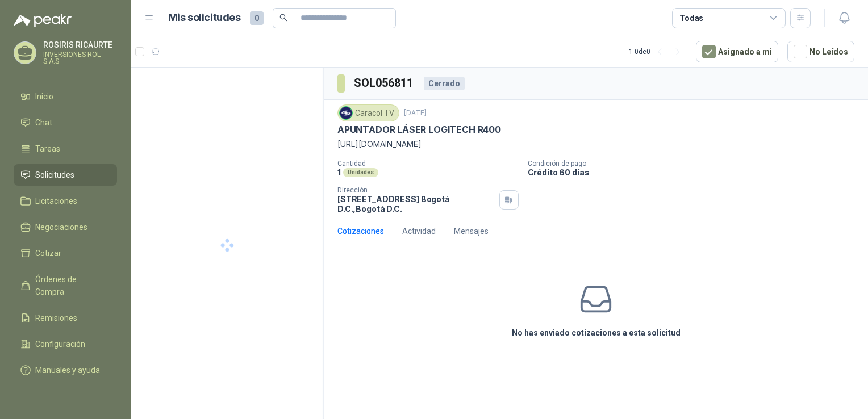 The height and width of the screenshot is (419, 868). What do you see at coordinates (419, 129) in the screenshot?
I see `p: APUNTADOR LÁSER LOGITECH R400` at bounding box center [419, 129].